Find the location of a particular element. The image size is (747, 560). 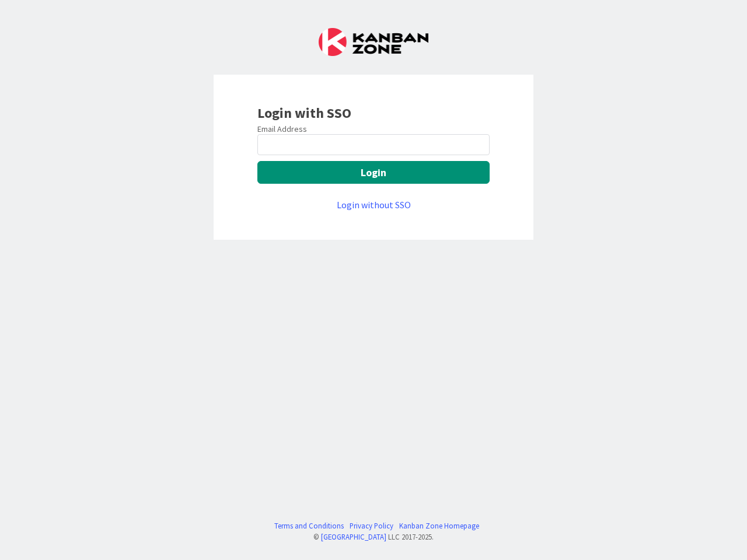

a: Privacy Policy is located at coordinates (371, 525).